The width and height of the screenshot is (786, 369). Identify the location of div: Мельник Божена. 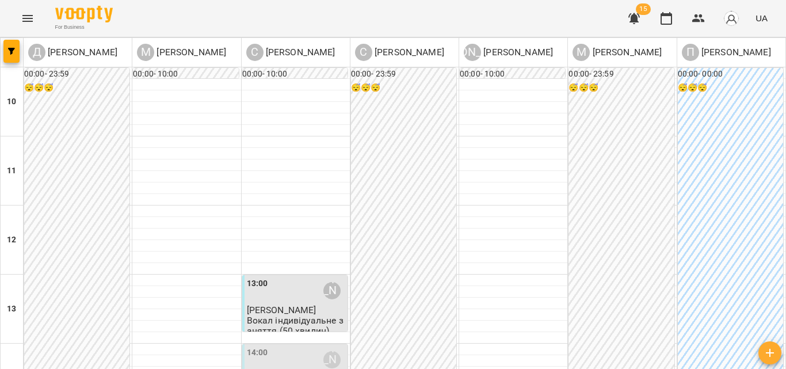
(617, 52).